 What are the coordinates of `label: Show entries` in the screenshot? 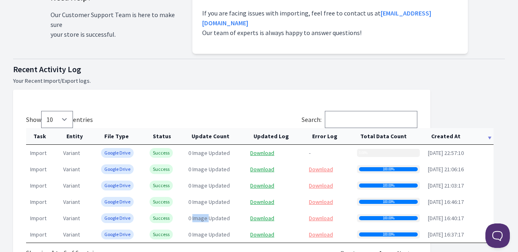 It's located at (60, 120).